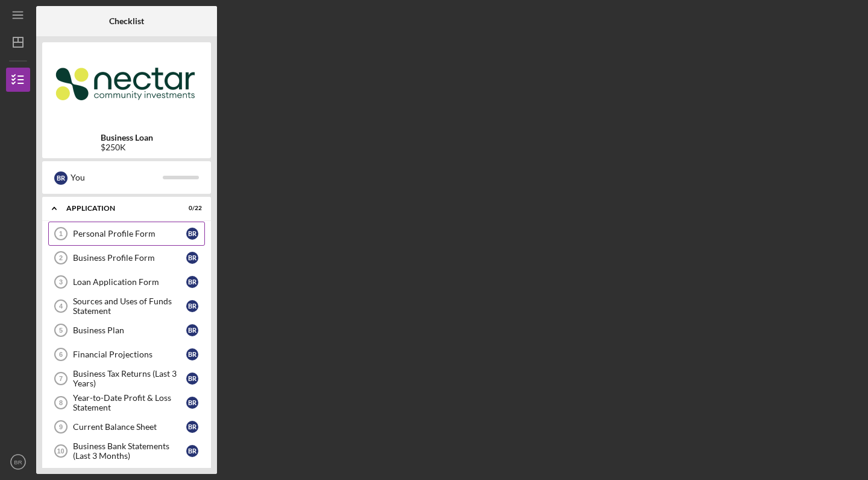  I want to click on tspan: 4, so click(61, 306).